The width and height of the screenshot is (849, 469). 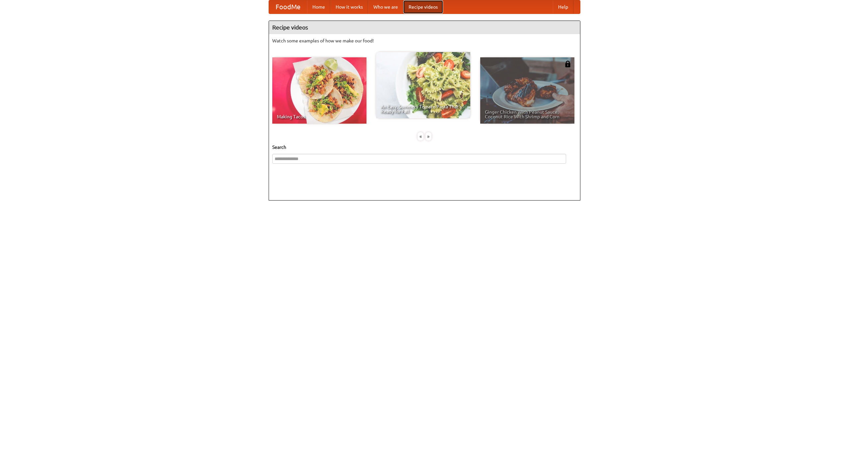 What do you see at coordinates (425, 147) in the screenshot?
I see `h5: Search` at bounding box center [425, 147].